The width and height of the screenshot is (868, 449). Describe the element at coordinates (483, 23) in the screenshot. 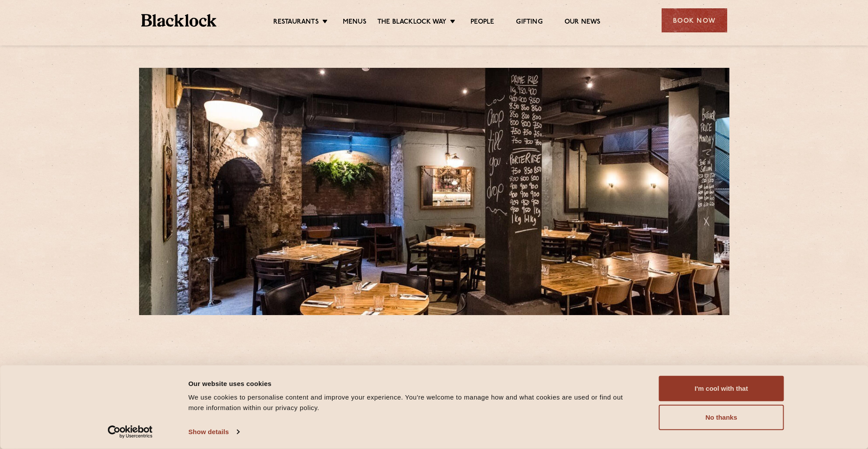

I see `a: People` at that location.